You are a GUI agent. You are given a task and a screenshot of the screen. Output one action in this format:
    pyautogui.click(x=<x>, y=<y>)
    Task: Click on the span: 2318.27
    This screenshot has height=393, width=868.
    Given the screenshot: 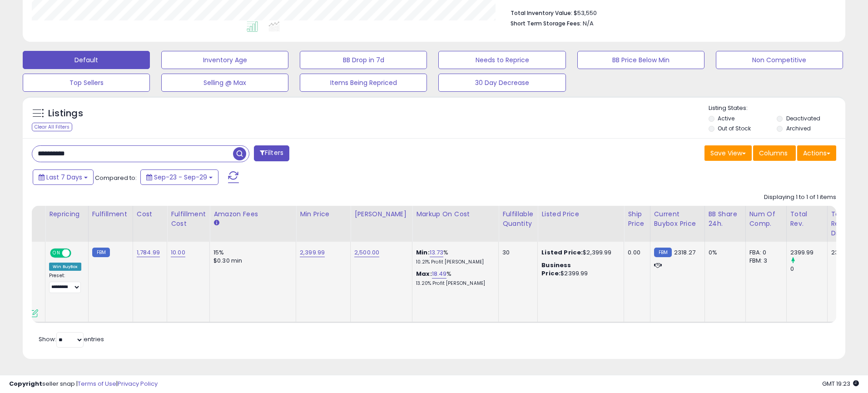 What is the action you would take?
    pyautogui.click(x=684, y=252)
    